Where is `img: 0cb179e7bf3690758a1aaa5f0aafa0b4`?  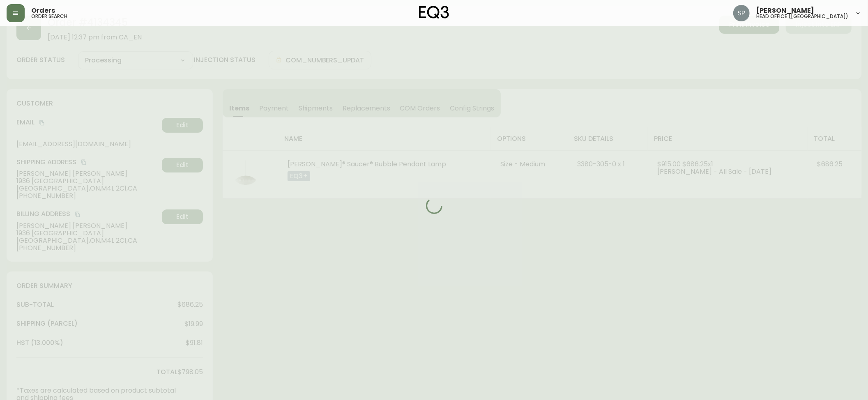 img: 0cb179e7bf3690758a1aaa5f0aafa0b4 is located at coordinates (742, 13).